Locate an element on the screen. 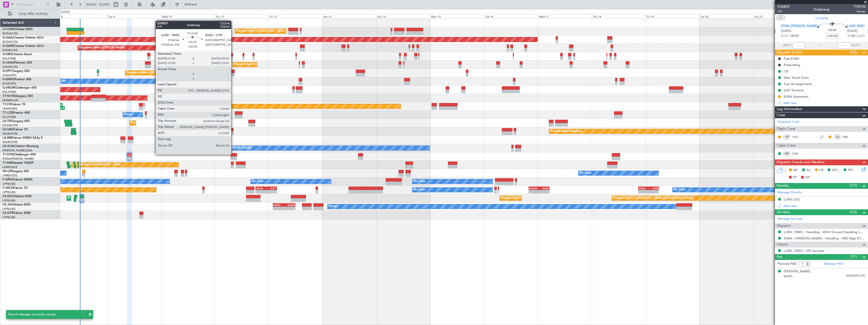 This screenshot has height=325, width=868. a: LFMD/CEQ is located at coordinates (10, 175).